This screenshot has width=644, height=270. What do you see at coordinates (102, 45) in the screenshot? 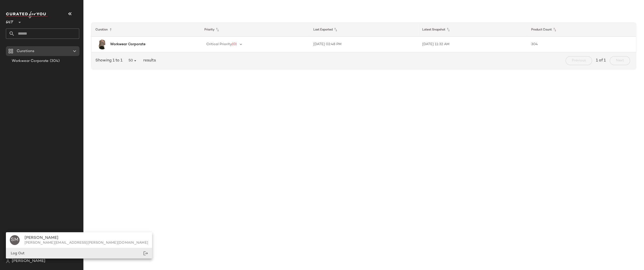
I see `img: 1411284963_RLLATH.jpg` at bounding box center [102, 45].